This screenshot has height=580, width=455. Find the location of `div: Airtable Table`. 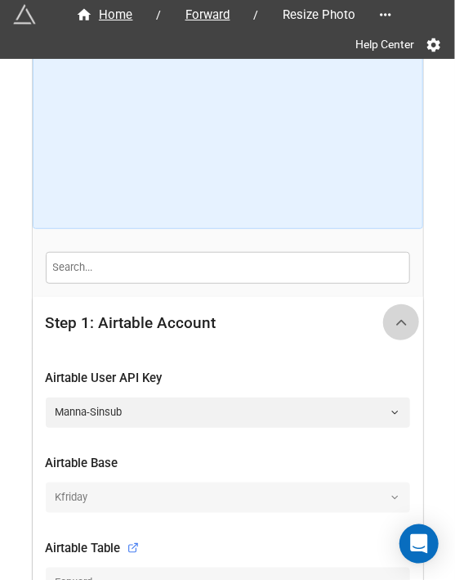

div: Airtable Table is located at coordinates (92, 549).